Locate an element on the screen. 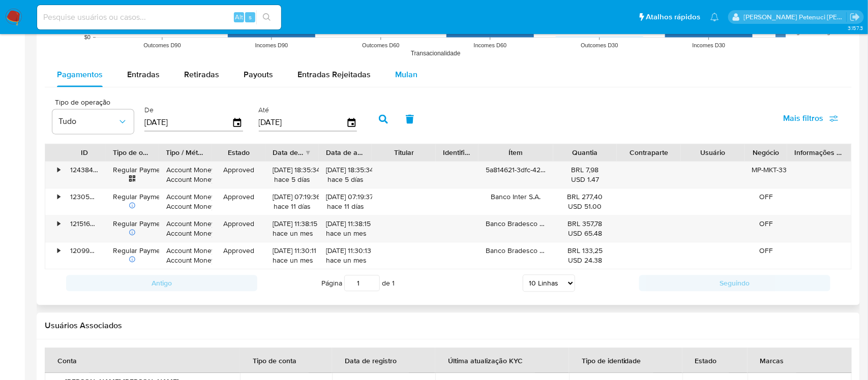 Image resolution: width=868 pixels, height=380 pixels. span: 3.157.3 is located at coordinates (856, 28).